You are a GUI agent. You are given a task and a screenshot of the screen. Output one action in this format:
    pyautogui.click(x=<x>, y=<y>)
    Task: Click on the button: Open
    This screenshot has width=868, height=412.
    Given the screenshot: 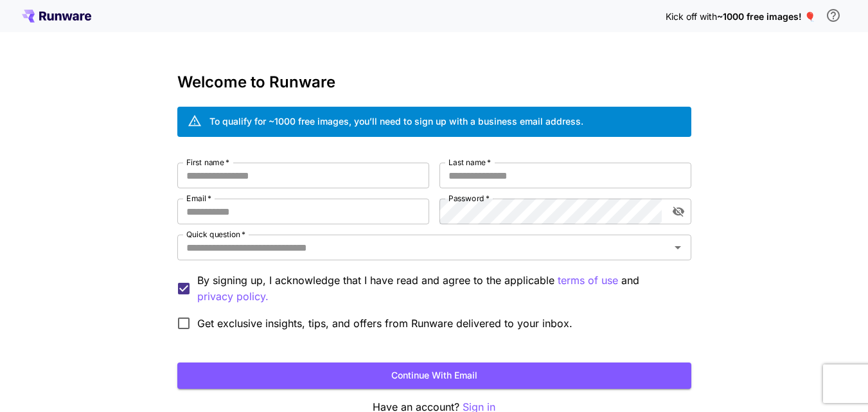 What is the action you would take?
    pyautogui.click(x=678, y=247)
    